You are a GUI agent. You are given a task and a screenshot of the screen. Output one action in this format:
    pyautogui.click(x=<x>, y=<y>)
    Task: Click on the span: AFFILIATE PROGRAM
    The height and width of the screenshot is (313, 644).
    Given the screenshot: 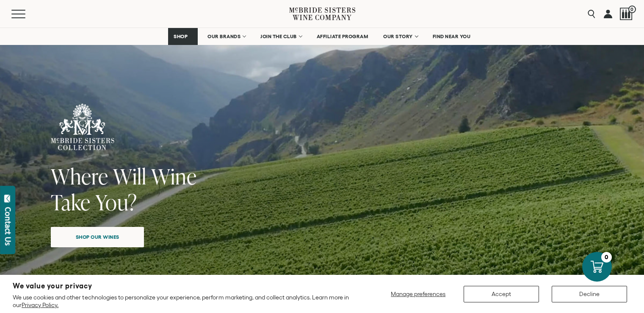 What is the action you would take?
    pyautogui.click(x=342, y=37)
    